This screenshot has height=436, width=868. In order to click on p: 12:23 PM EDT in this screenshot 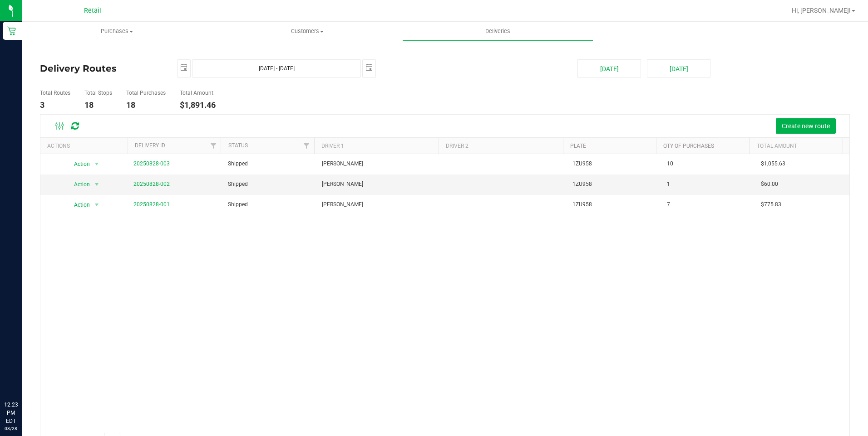, I will do `click(11, 413)`.